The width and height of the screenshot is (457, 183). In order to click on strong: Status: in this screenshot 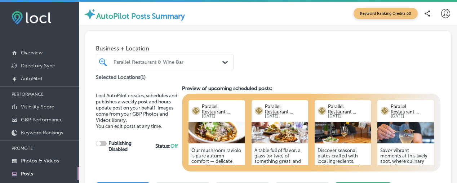, I will do `click(167, 146)`.